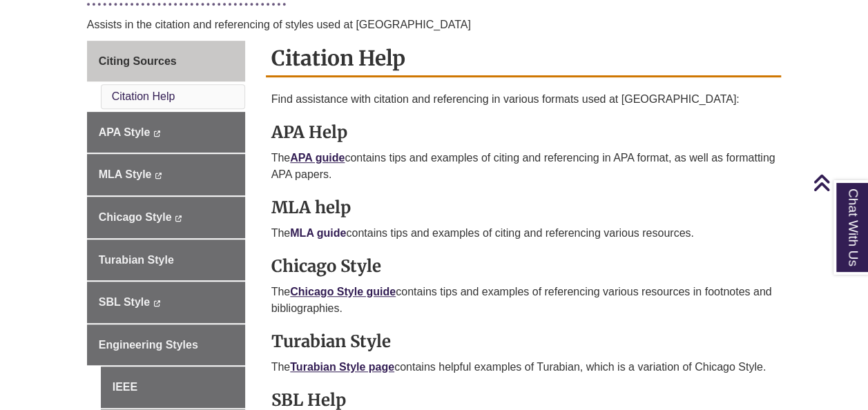  I want to click on a: Chicago Style, so click(166, 217).